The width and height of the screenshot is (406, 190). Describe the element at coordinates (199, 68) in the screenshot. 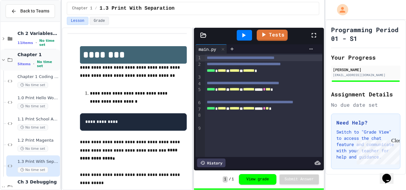

I see `div: 2` at that location.